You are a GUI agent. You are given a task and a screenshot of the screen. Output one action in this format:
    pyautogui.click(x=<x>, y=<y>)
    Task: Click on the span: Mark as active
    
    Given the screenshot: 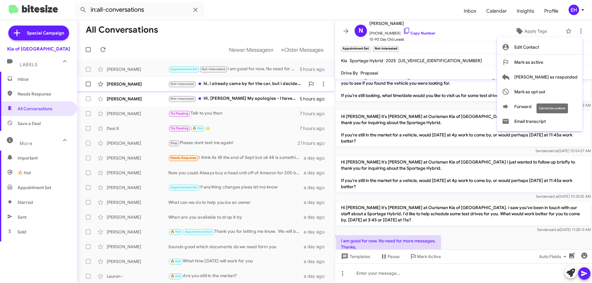 What is the action you would take?
    pyautogui.click(x=529, y=62)
    